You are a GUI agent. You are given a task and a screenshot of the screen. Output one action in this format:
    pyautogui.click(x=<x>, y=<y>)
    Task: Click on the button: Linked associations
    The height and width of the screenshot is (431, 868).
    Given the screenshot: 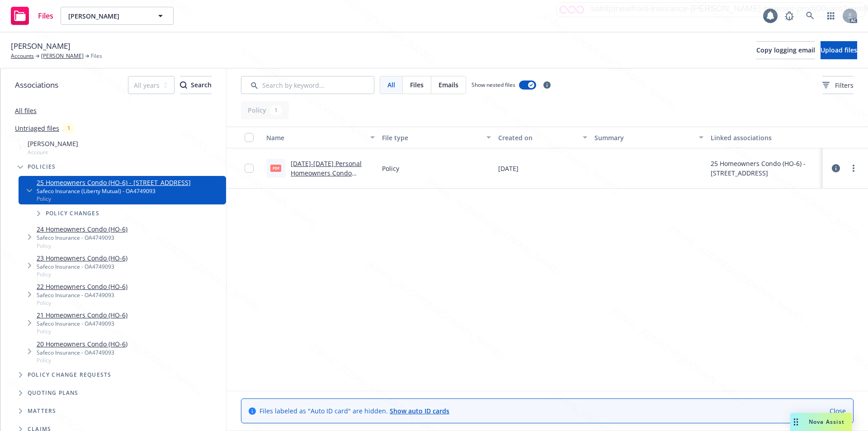 What is the action you would take?
    pyautogui.click(x=765, y=138)
    